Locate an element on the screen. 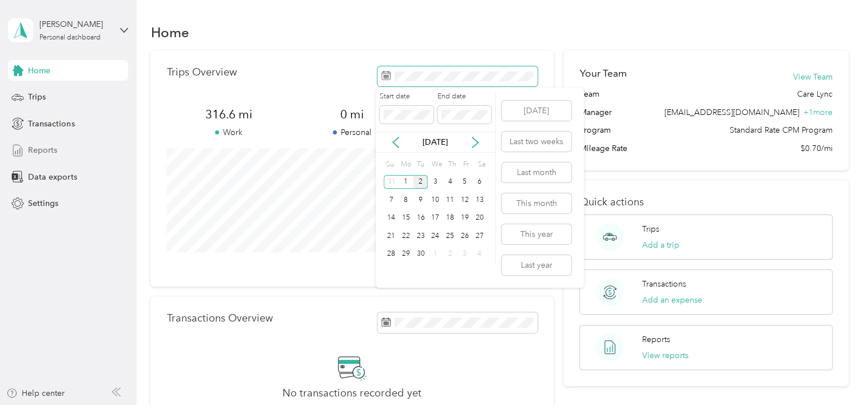 The width and height of the screenshot is (868, 405). p: Trips Overview is located at coordinates (201, 72).